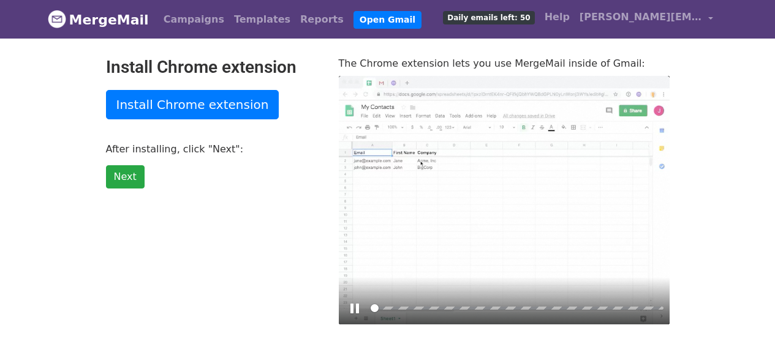 This screenshot has height=358, width=775. Describe the element at coordinates (488, 18) in the screenshot. I see `span: Daily emails left: 50` at that location.